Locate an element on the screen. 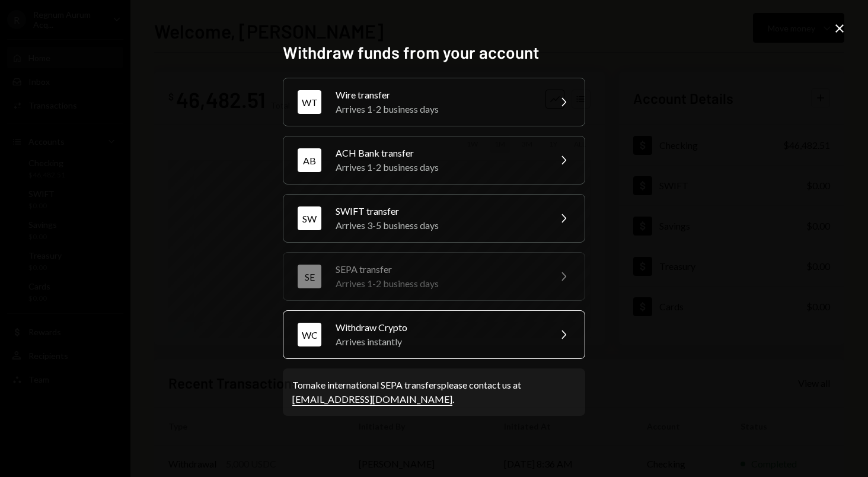  button: SWSWIFT transferArrives 3-5 business days is located at coordinates (434, 218).